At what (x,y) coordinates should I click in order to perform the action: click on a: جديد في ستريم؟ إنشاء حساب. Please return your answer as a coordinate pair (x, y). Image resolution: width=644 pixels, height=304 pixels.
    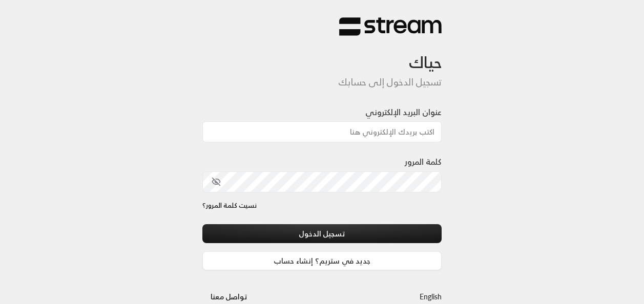
    Looking at the image, I should click on (322, 261).